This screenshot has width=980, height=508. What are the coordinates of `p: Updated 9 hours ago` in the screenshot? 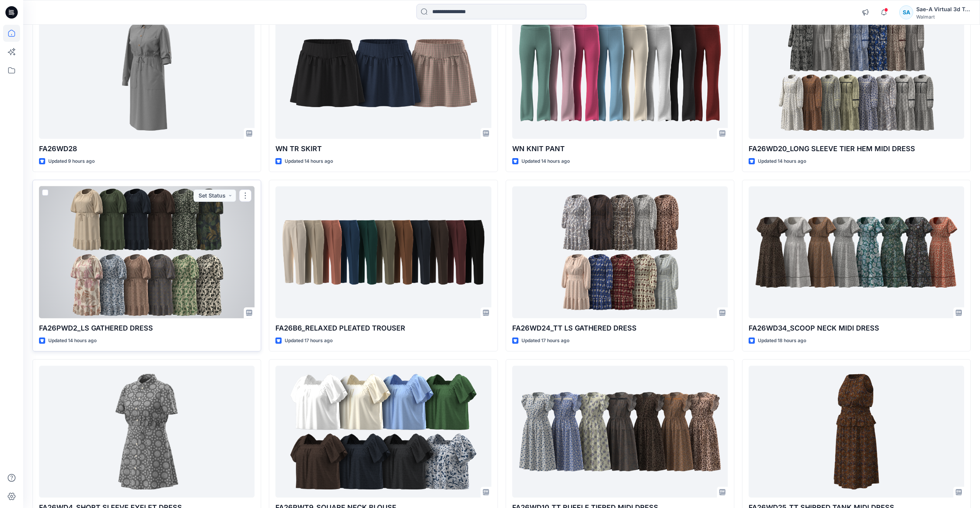 It's located at (71, 161).